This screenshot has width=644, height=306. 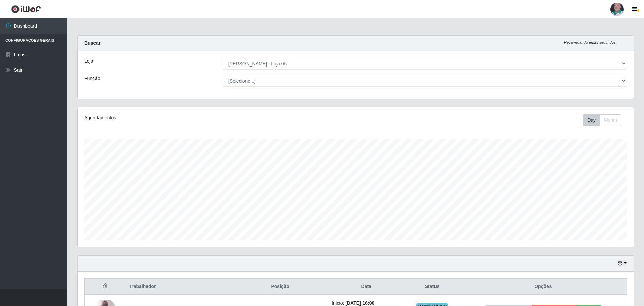 I want to click on th: Trabalhador, so click(x=179, y=286).